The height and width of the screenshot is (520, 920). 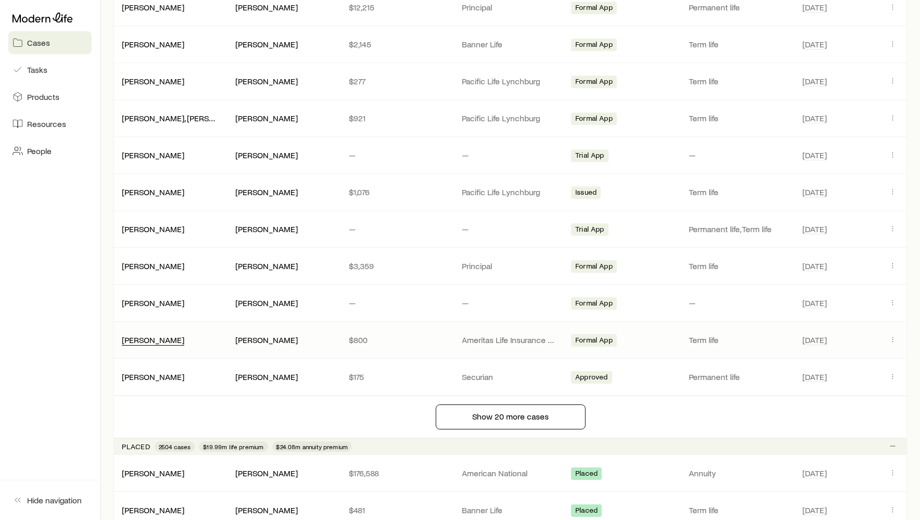 What do you see at coordinates (397, 81) in the screenshot?
I see `p: $277` at bounding box center [397, 81].